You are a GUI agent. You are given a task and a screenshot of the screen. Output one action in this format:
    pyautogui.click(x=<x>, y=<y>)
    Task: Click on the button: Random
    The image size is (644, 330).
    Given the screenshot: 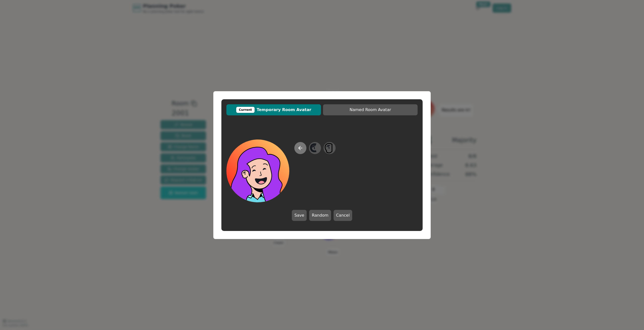 What is the action you would take?
    pyautogui.click(x=320, y=215)
    